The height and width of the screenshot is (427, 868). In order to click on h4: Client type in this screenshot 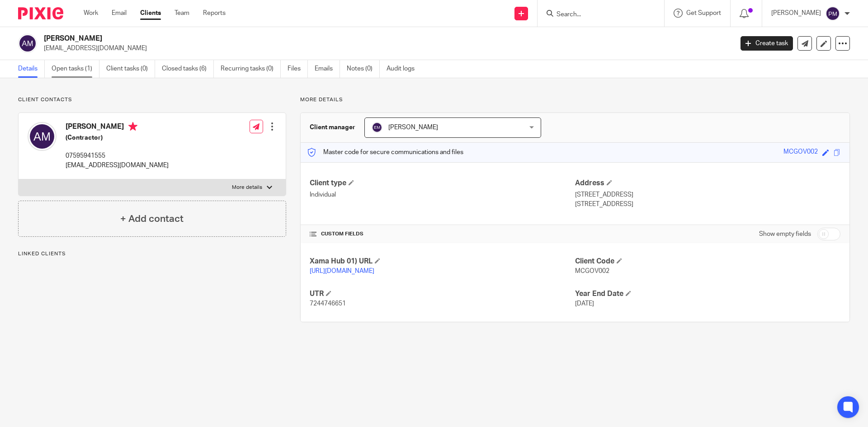, I will do `click(442, 183)`.